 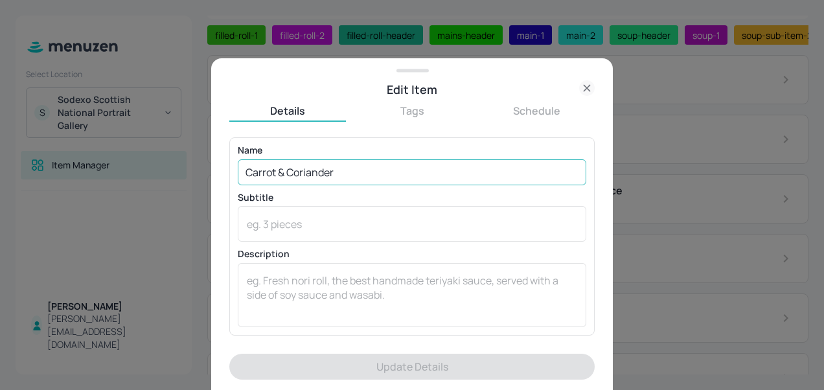 I want to click on p: Description, so click(x=412, y=254).